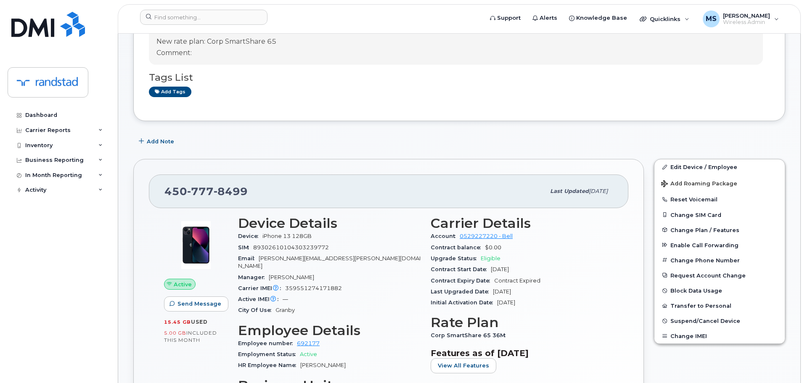  I want to click on span: Suspend/Cancel Device, so click(705, 321).